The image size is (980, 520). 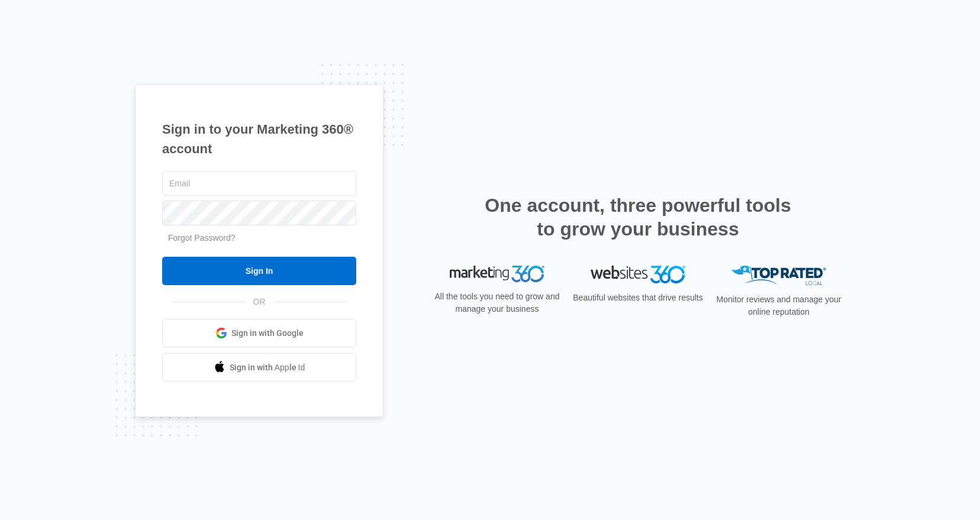 I want to click on img: Websites 360, so click(x=638, y=274).